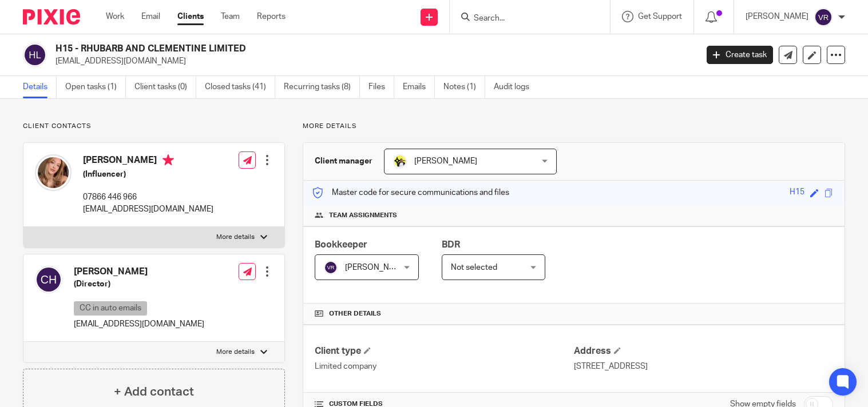 This screenshot has height=407, width=868. What do you see at coordinates (154, 391) in the screenshot?
I see `h4: + Add contact` at bounding box center [154, 391].